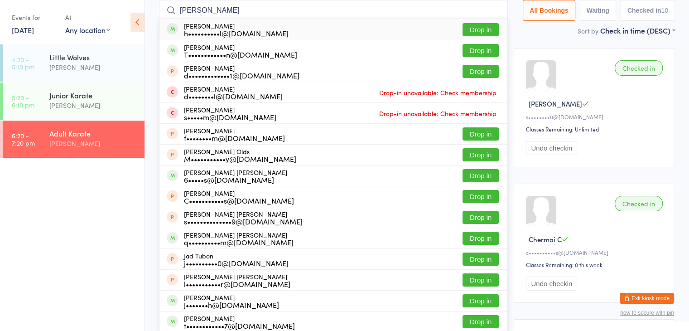  What do you see at coordinates (588, 31) in the screenshot?
I see `label: Sort by` at bounding box center [588, 31].